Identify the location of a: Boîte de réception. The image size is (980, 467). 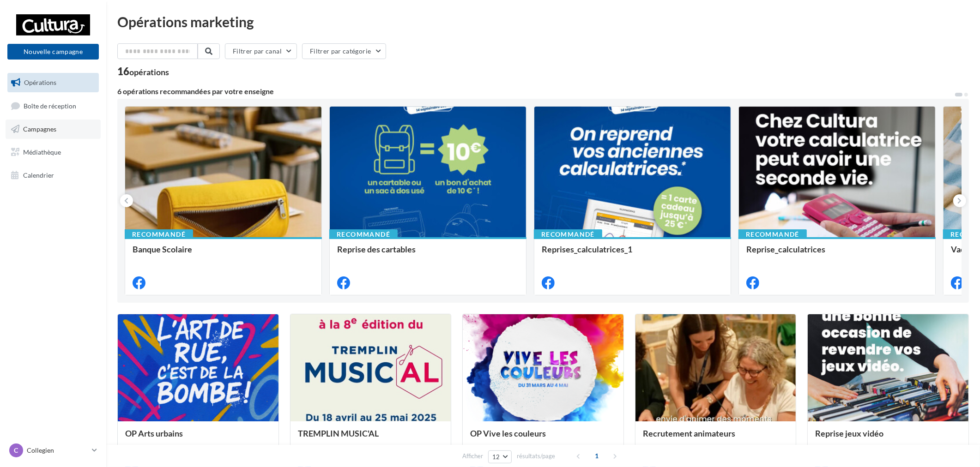
(53, 106).